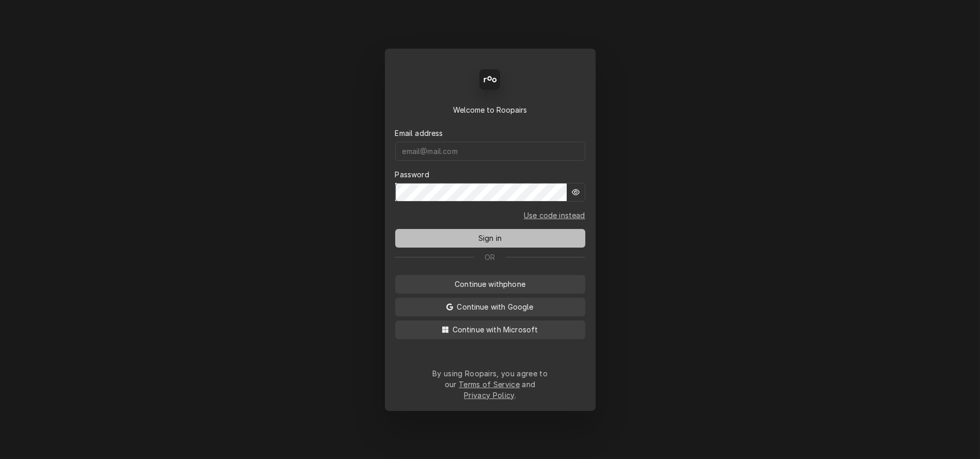 The width and height of the screenshot is (980, 459). I want to click on button: Continue withphone, so click(490, 284).